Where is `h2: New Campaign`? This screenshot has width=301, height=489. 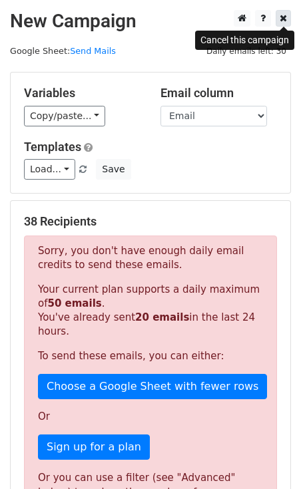 h2: New Campaign is located at coordinates (150, 21).